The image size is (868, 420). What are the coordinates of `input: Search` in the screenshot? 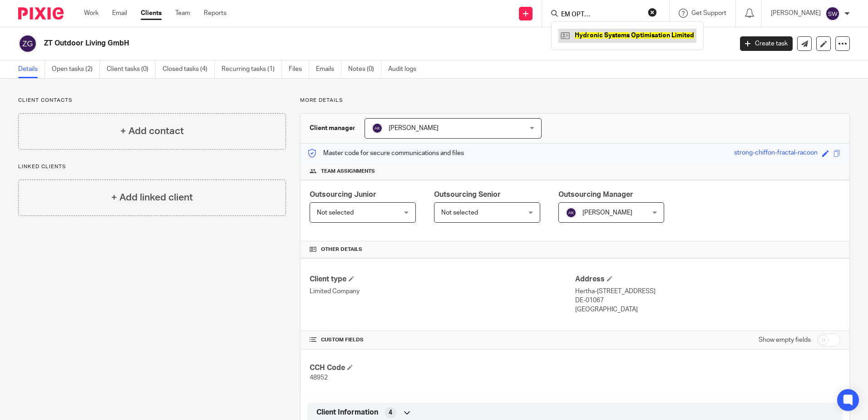 It's located at (601, 15).